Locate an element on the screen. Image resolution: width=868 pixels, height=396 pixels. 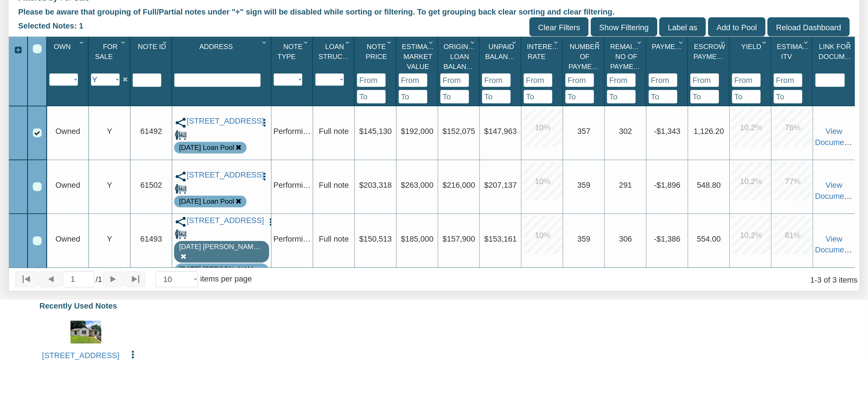
span: 357 is located at coordinates (584, 131).